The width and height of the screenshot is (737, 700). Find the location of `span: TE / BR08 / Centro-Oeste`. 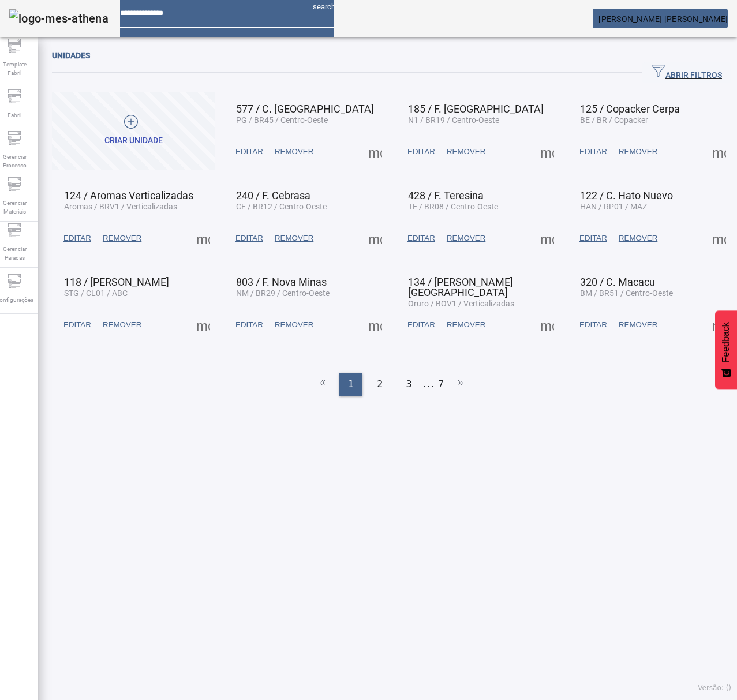

span: TE / BR08 / Centro-Oeste is located at coordinates (453, 207).